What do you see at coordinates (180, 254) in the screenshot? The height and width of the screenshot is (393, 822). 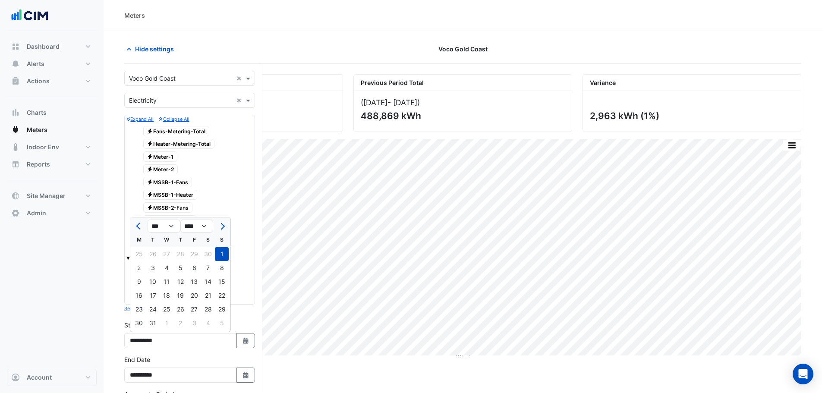 I see `div: 28` at bounding box center [180, 254].